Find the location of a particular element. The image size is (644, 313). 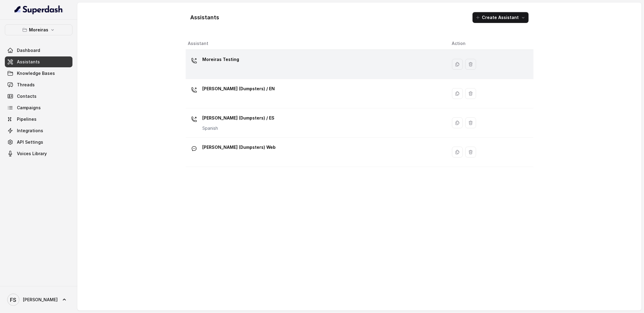

a: Voices Library is located at coordinates (39, 154).